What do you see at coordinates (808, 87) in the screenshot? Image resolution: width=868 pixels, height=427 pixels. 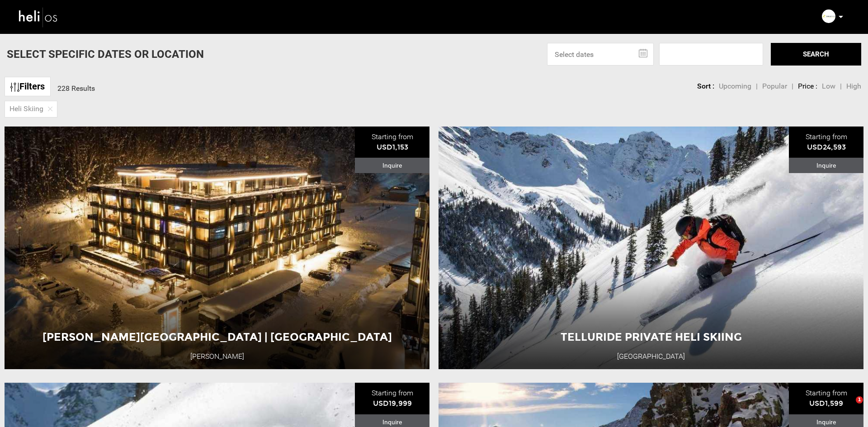 I see `li: Price :` at bounding box center [808, 87].